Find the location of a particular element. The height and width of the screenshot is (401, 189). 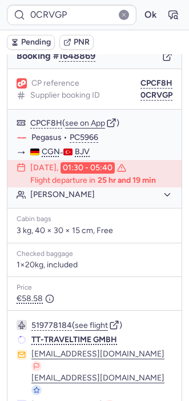

div: Price is located at coordinates (94, 288).